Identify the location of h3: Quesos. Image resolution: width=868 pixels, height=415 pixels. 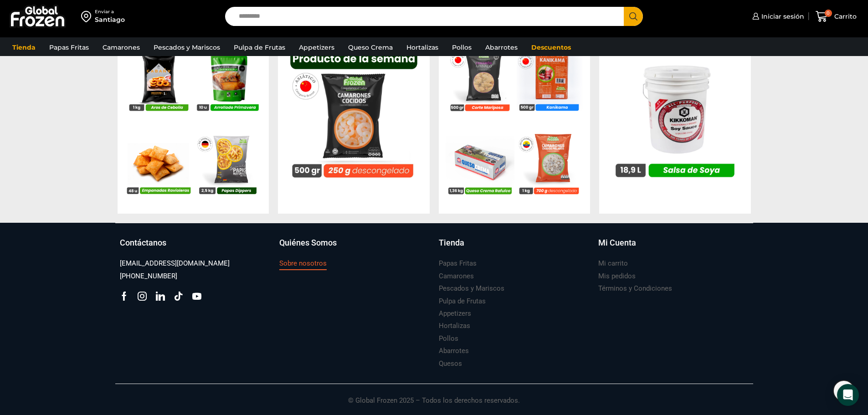
(450, 363).